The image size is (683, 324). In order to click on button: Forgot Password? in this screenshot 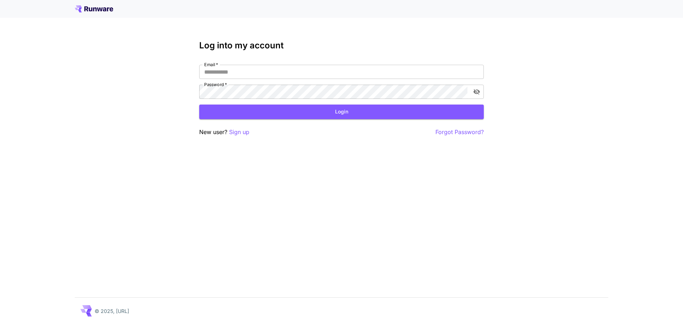, I will do `click(460, 132)`.